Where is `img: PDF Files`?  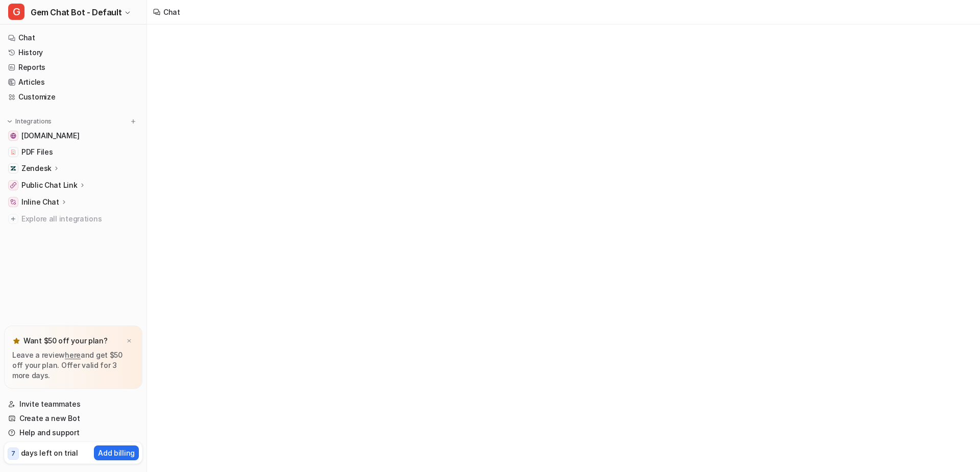
img: PDF Files is located at coordinates (14, 152).